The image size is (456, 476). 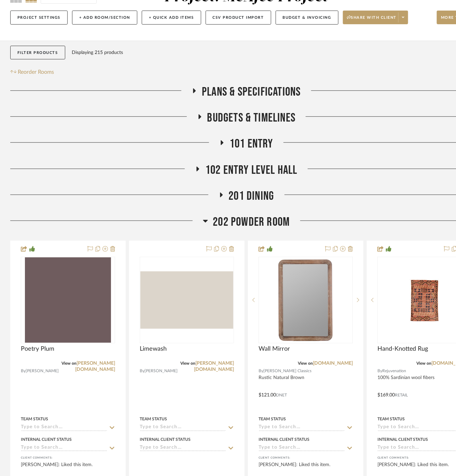 I want to click on button: Share with client, so click(x=376, y=18).